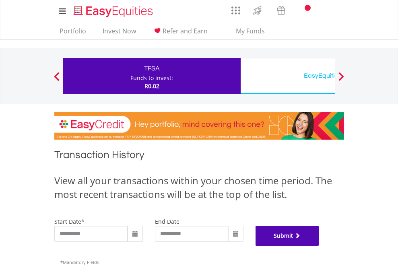 The height and width of the screenshot is (270, 398). Describe the element at coordinates (303, 10) in the screenshot. I see `a: Notifications` at that location.